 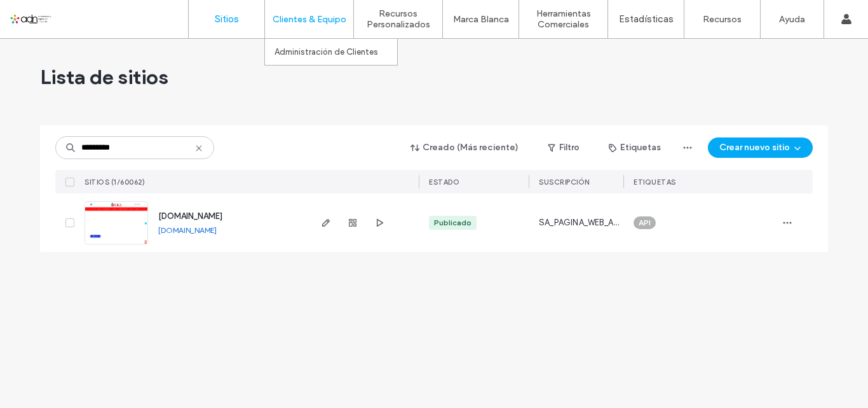 What do you see at coordinates (444, 182) in the screenshot?
I see `span: ESTADO` at bounding box center [444, 182].